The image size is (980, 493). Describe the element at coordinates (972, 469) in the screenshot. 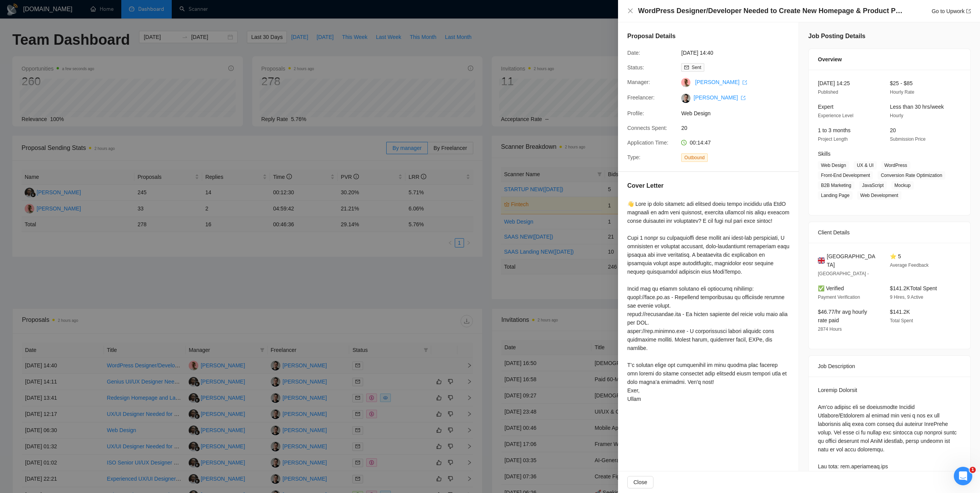

I see `span: 1` at that location.